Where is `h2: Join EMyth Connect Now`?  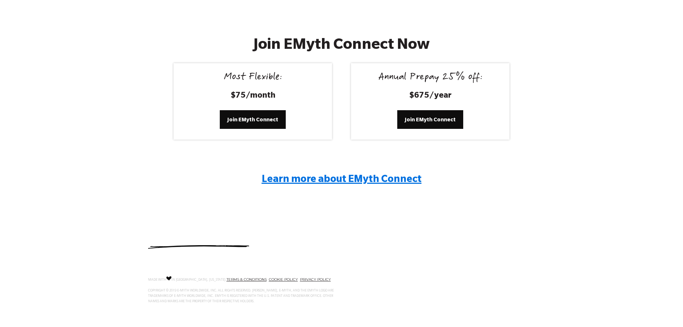
h2: Join EMyth Connect Now is located at coordinates (341, 46).